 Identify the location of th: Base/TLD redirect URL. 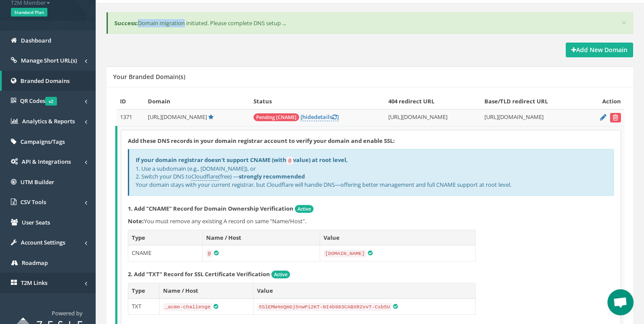
(532, 101).